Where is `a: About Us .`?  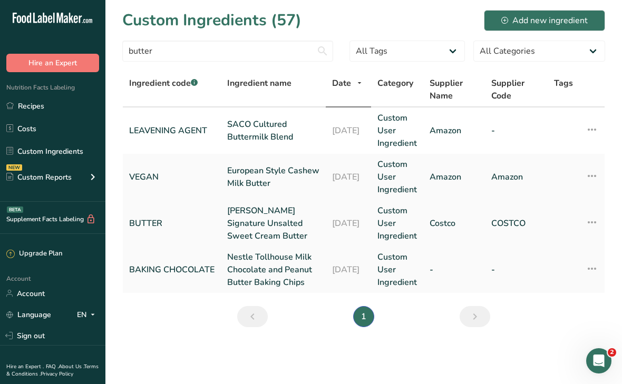
a: About Us . is located at coordinates (71, 367).